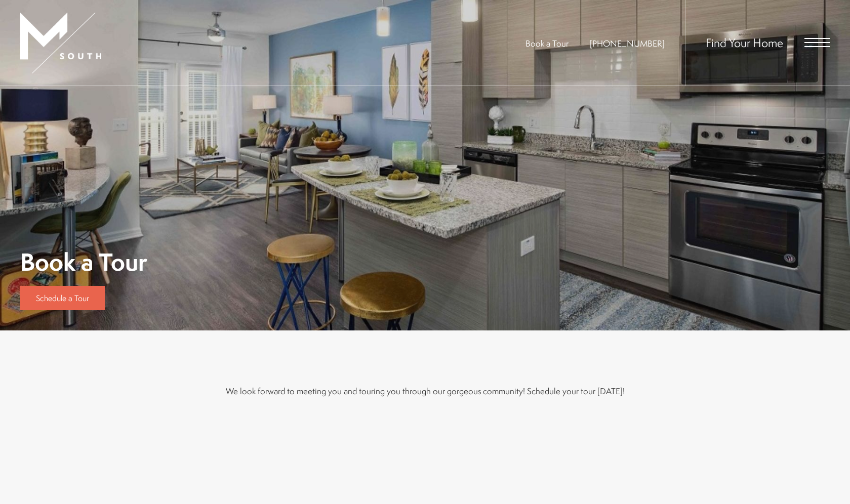 The width and height of the screenshot is (850, 504). Describe the element at coordinates (61, 43) in the screenshot. I see `img: MSouth` at that location.